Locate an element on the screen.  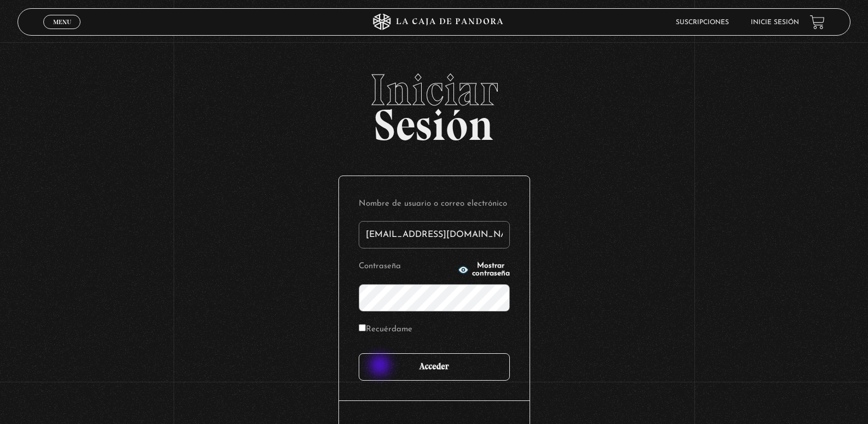
a: Suscripciones is located at coordinates (703, 23).